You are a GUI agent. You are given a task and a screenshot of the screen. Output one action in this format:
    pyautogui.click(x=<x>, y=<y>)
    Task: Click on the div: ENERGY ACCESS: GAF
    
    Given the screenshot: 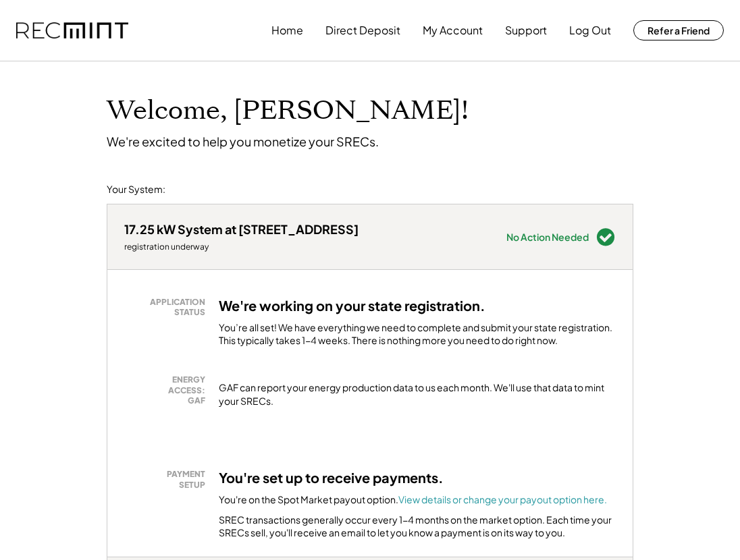 What is the action you would take?
    pyautogui.click(x=168, y=390)
    